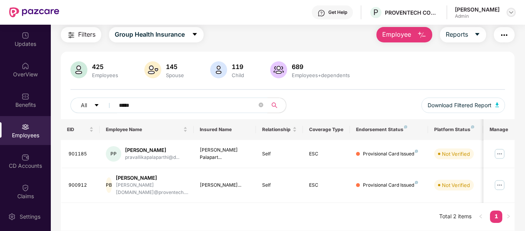 Image resolution: width=525 pixels, height=231 pixels. I want to click on img: svg+xml;base64,PHN2ZyBpZD0iSG9tZSIgeG1sbnM9Imh0dHA6Ly93d3cudzMub3JnLzIwMDAvc3ZnIiB3aWR0aD0iMjAiIG..., so click(25, 66).